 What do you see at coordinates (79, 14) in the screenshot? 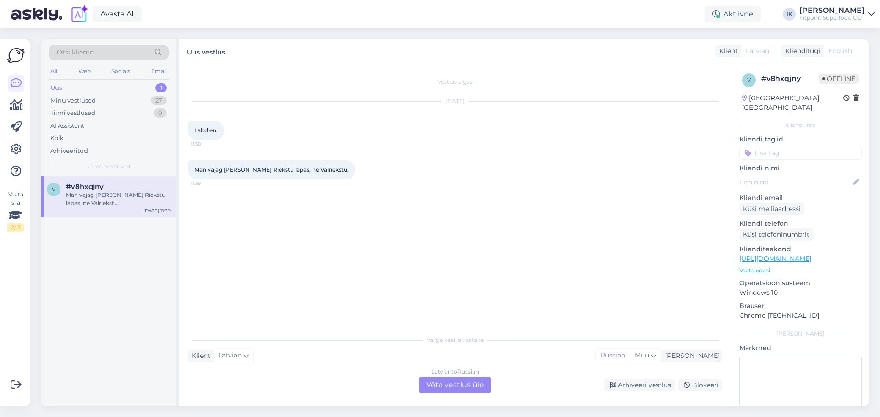
I see `img: explore-ai` at bounding box center [79, 14].